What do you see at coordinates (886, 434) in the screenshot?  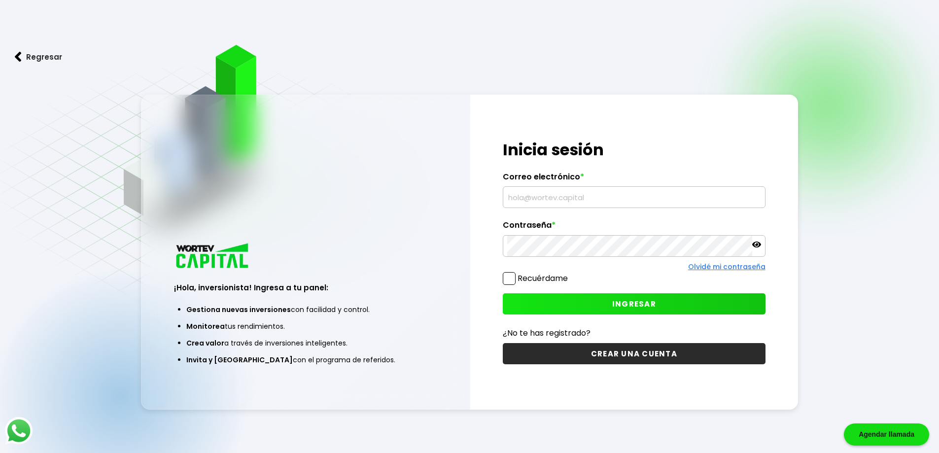 I see `div: Agendar llamada` at bounding box center [886, 434].